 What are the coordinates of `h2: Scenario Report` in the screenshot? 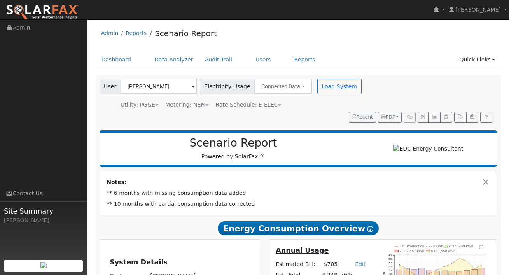 It's located at (233, 143).